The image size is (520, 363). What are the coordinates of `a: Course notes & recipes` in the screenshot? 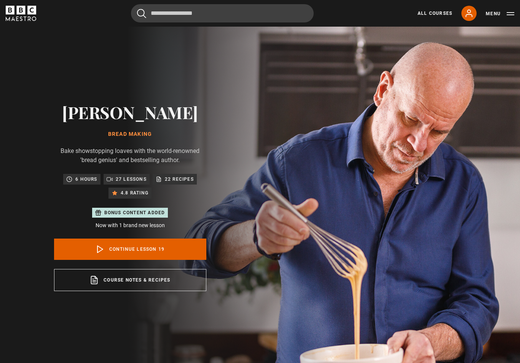 It's located at (130, 280).